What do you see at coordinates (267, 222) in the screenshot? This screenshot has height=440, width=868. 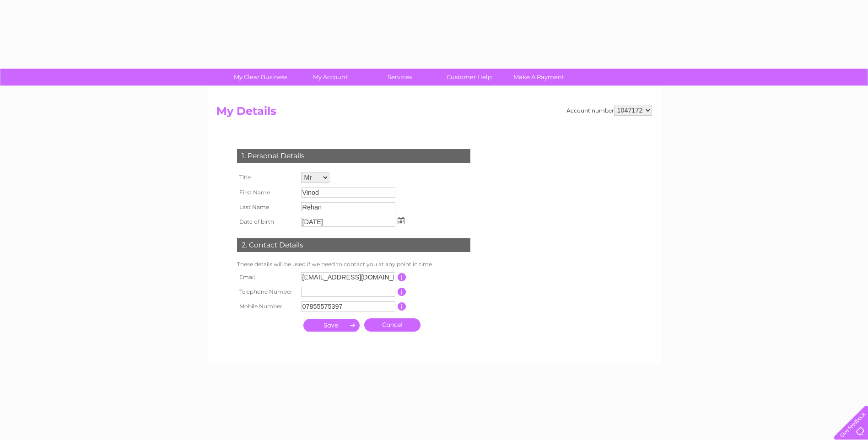 I see `th: Date of birth` at bounding box center [267, 222].